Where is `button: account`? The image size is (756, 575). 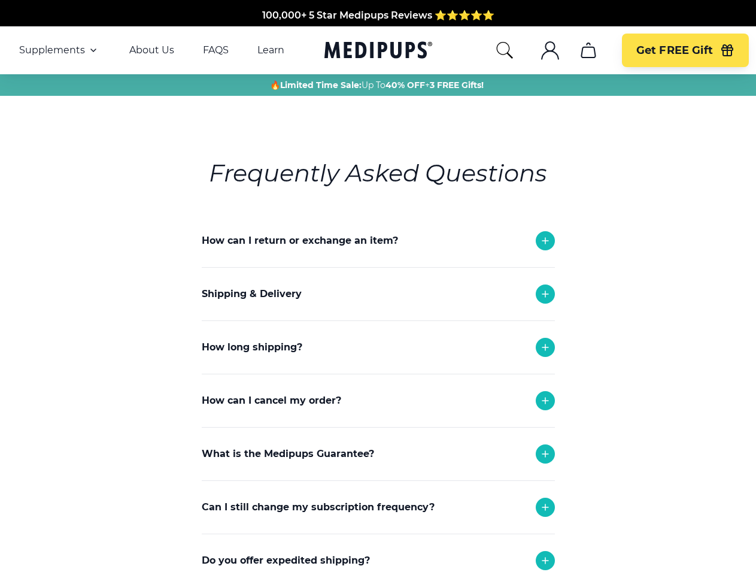
button: account is located at coordinates (550, 50).